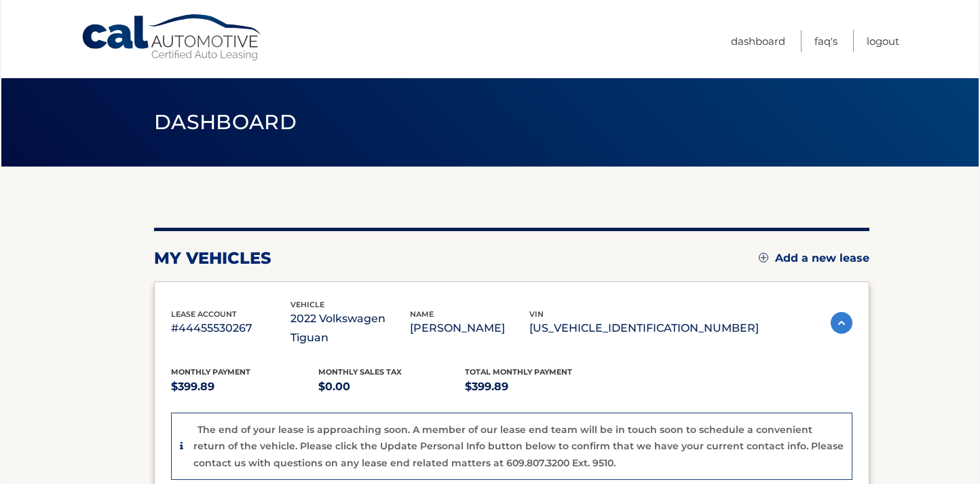  What do you see at coordinates (814, 258) in the screenshot?
I see `a: Add a new lease` at bounding box center [814, 258].